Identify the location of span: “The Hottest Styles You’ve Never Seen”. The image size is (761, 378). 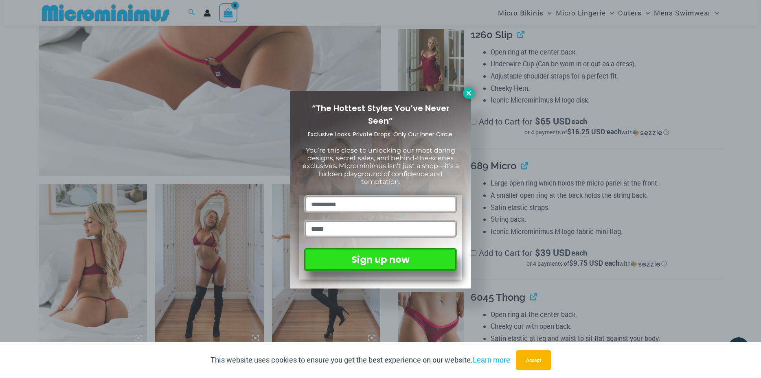
(381, 114).